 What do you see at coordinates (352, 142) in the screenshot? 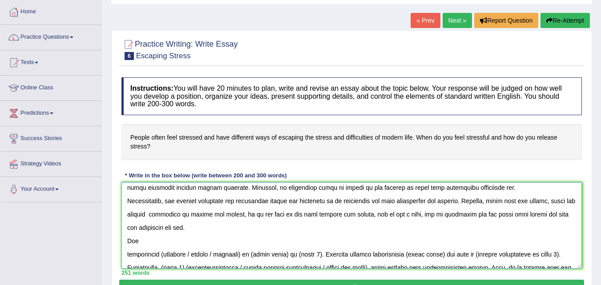
I see `h4: People often feel stressed and have different ways of escaping the stress and difficulties of mod...` at bounding box center [352, 142].